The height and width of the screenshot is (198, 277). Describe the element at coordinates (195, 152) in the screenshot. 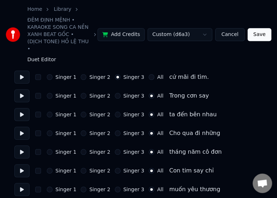

I see `div: tháng năm cô đơn` at that location.